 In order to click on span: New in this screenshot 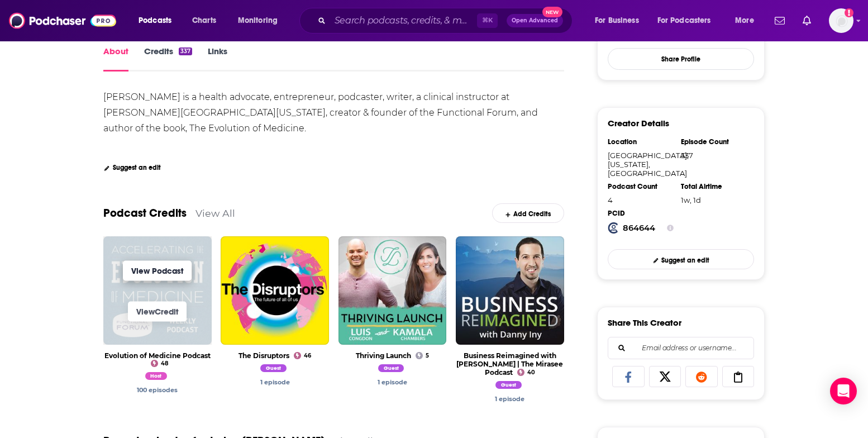, I will do `click(552, 12)`.